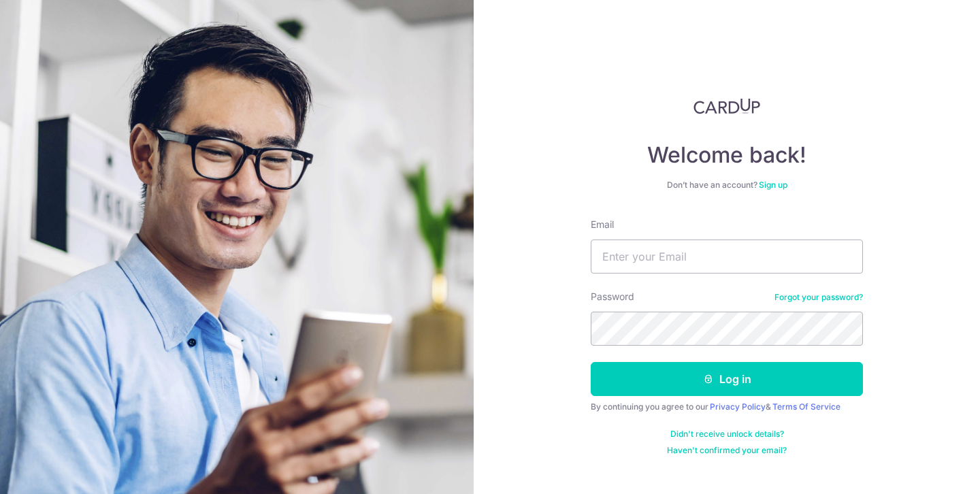 The image size is (980, 494). Describe the element at coordinates (738, 406) in the screenshot. I see `a: Privacy Policy` at that location.